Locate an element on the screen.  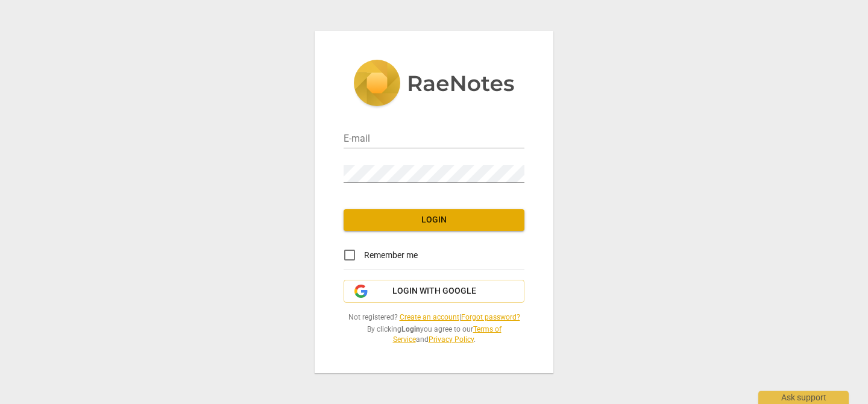
button: Login is located at coordinates (434, 220).